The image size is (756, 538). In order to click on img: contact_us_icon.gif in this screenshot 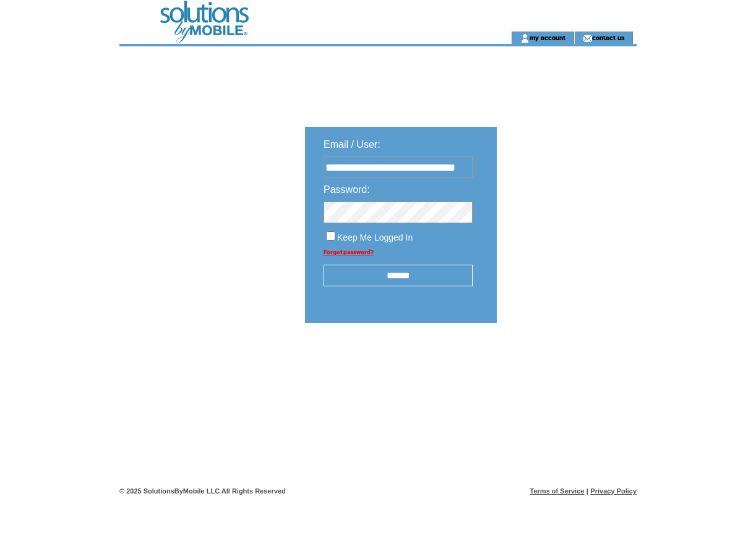, I will do `click(587, 39)`.